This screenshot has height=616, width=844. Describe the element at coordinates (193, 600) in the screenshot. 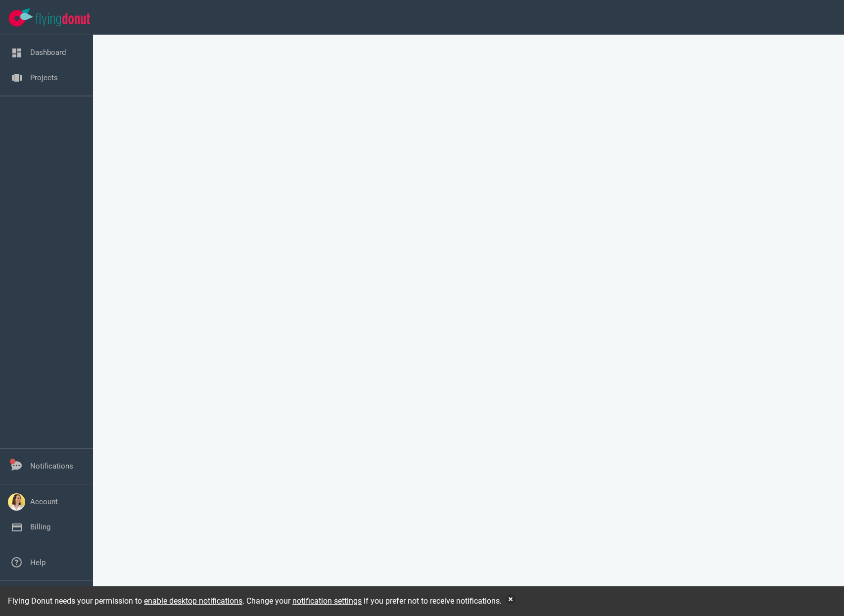

I see `a: enable desktop notifications` at that location.